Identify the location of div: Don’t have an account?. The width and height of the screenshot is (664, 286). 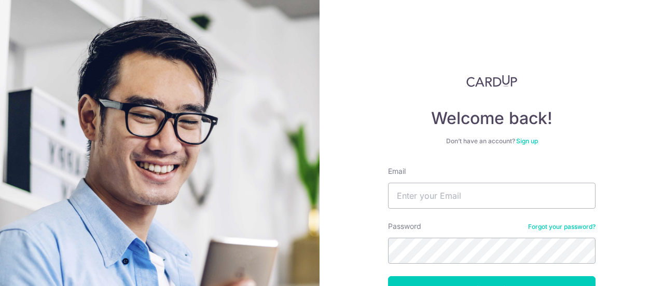
(492, 141).